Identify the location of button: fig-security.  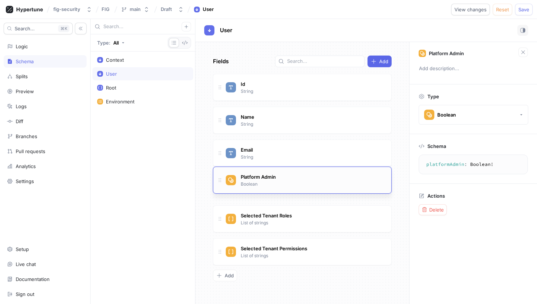
(73, 9).